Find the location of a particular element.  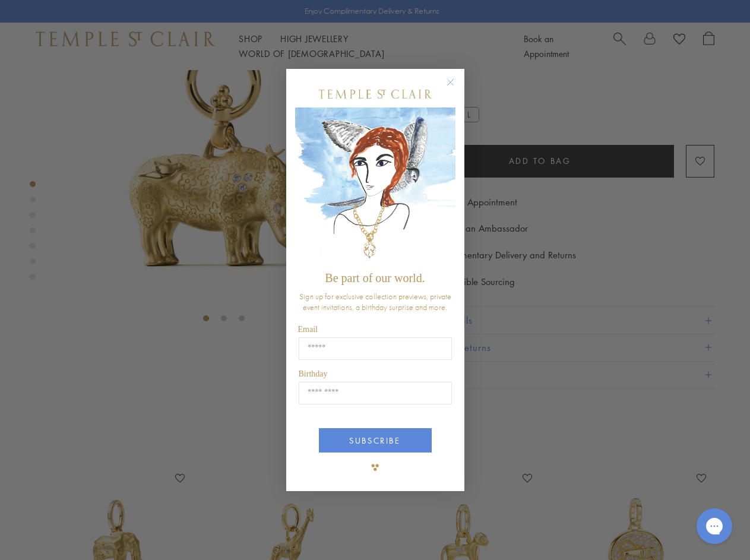

img: c4a9eb12-d91a-4d4a-8ee0-386386f4f338.jpeg is located at coordinates (375, 186).